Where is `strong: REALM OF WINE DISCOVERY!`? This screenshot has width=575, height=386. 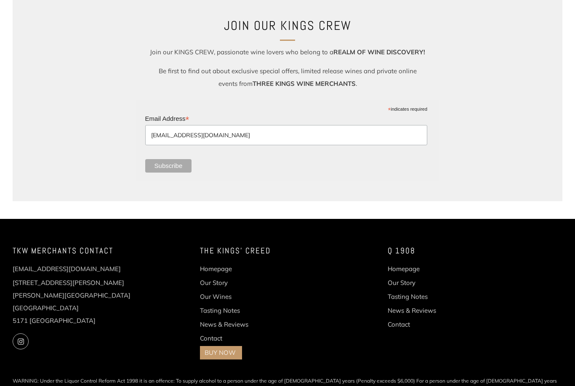 strong: REALM OF WINE DISCOVERY! is located at coordinates (379, 52).